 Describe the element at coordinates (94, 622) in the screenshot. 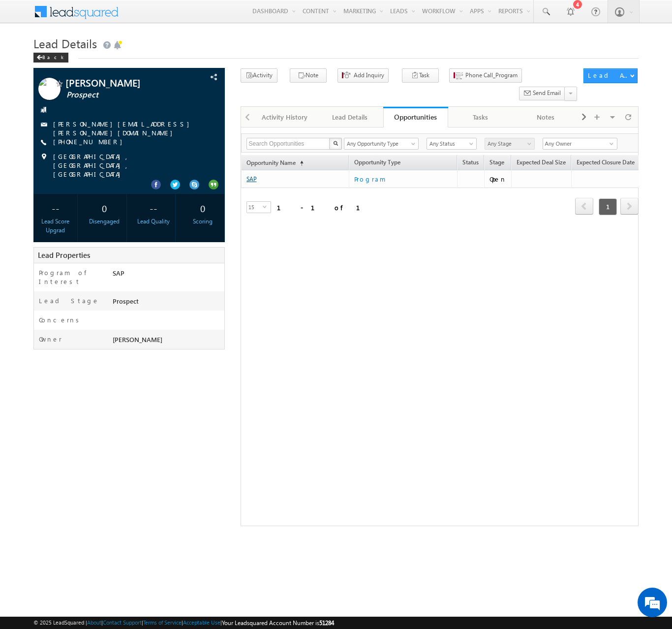

I see `a: About` at that location.